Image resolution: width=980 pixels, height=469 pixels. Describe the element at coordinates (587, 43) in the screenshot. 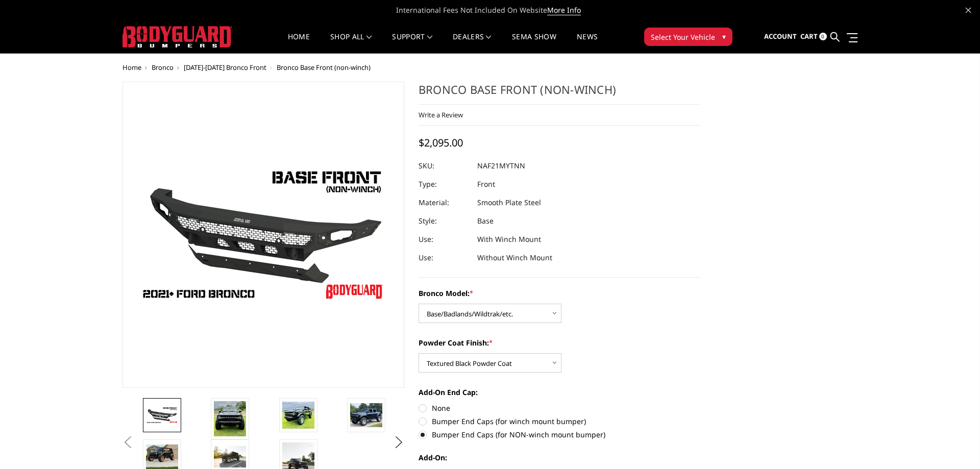

I see `a: News` at that location.